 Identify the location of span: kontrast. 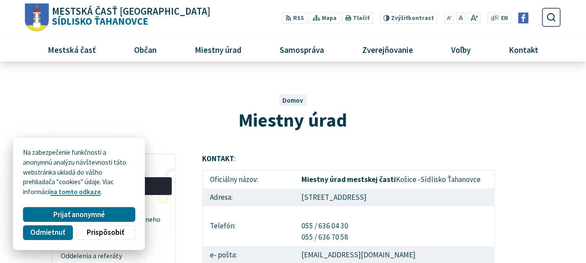
(412, 18).